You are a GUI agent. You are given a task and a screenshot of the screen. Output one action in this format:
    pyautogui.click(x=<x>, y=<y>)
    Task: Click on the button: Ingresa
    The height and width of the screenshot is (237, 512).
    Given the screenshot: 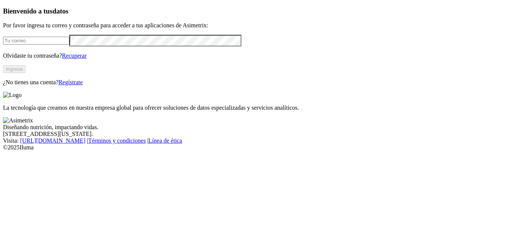 What is the action you would take?
    pyautogui.click(x=14, y=69)
    